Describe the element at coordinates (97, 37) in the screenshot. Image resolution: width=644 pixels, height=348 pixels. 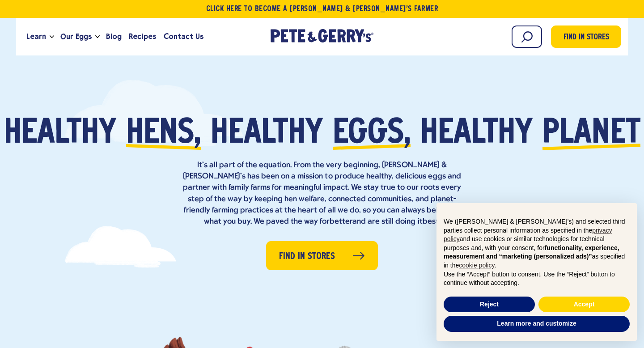
I see `button: Open the dropdown menu for Our Eggs` at that location.